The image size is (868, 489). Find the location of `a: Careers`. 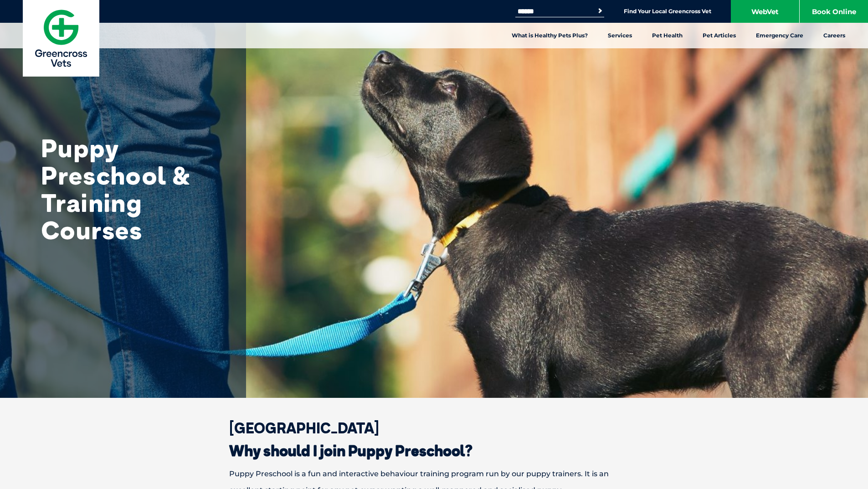

a: Careers is located at coordinates (834, 35).